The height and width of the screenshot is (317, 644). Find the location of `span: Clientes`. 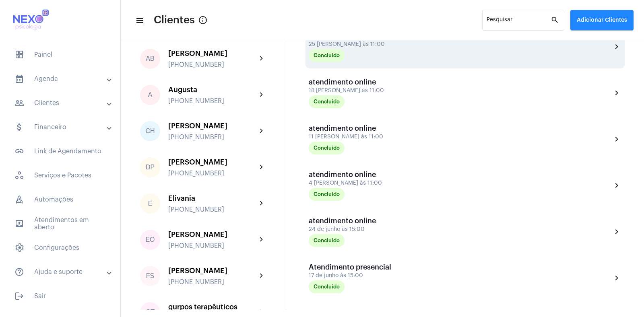

span: Clientes is located at coordinates (174, 20).